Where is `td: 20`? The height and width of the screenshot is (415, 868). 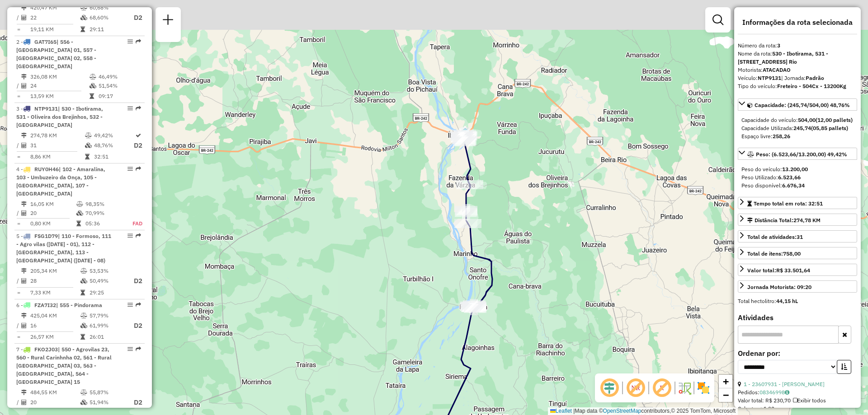 td: 20 is located at coordinates (55, 403).